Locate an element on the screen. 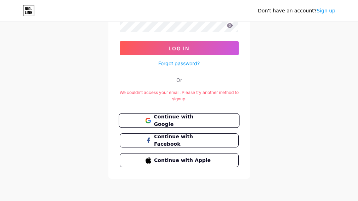  button: Log In is located at coordinates (179, 48).